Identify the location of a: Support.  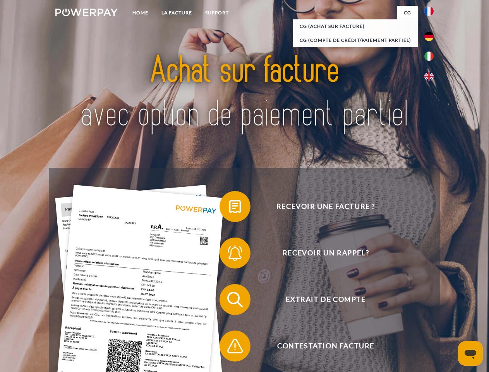
(217, 13).